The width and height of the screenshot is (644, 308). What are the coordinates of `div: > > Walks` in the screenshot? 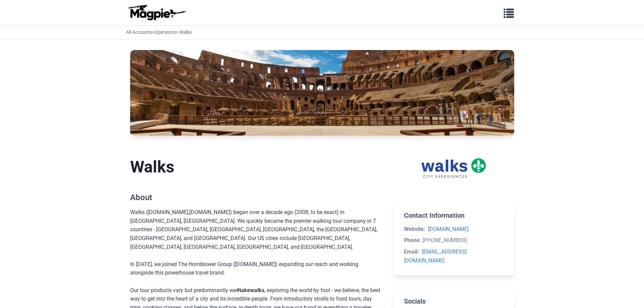 It's located at (159, 32).